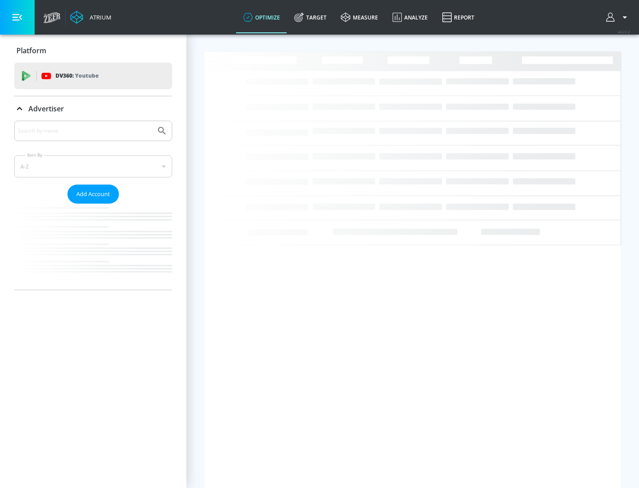  I want to click on div: Atrium, so click(99, 17).